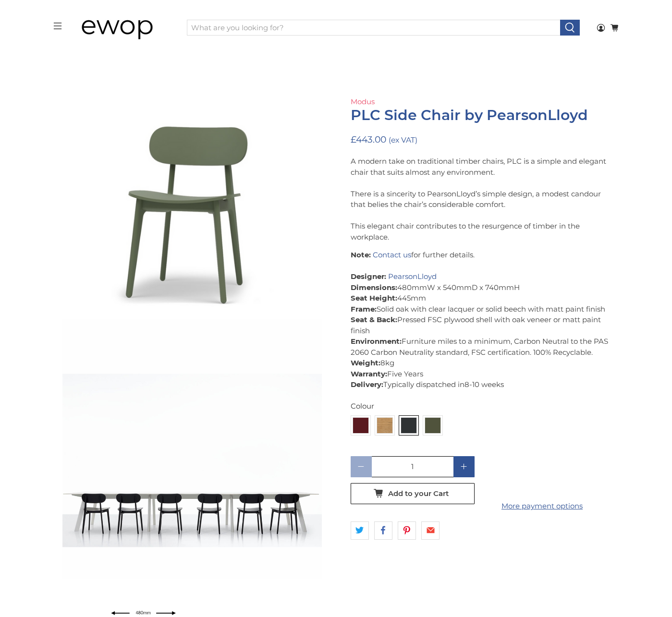 The height and width of the screenshot is (617, 672). What do you see at coordinates (480, 115) in the screenshot?
I see `h1: PLC Side Chair by PearsonLloyd` at bounding box center [480, 115].